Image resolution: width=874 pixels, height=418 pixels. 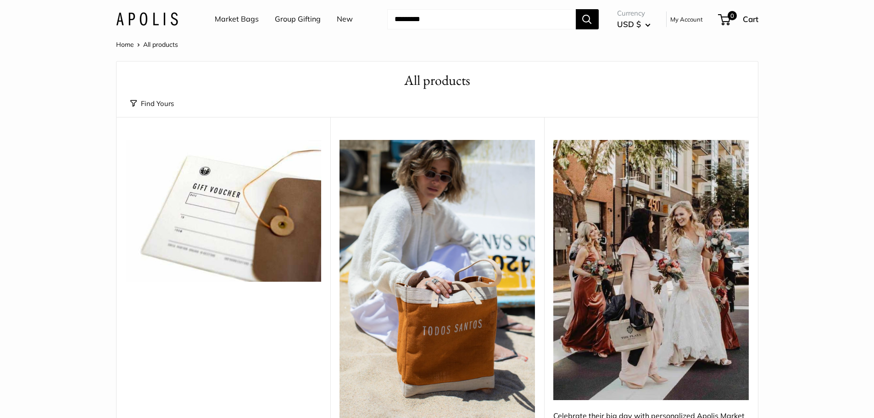 I want to click on span: All products, so click(x=161, y=44).